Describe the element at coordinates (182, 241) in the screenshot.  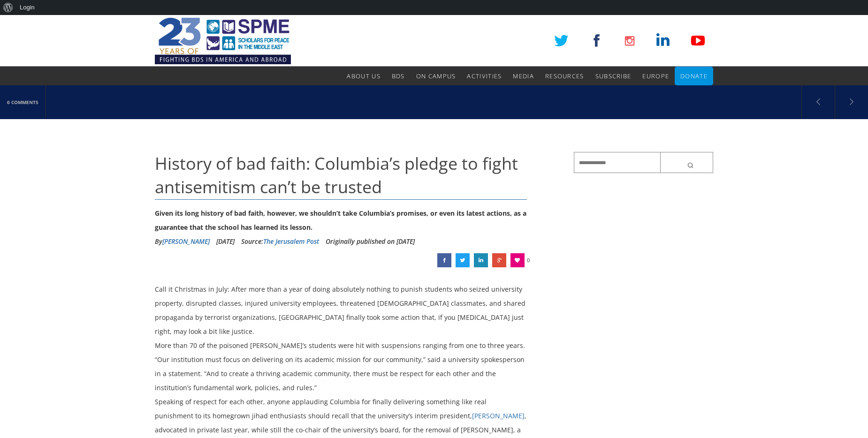
I see `li: By` at that location.